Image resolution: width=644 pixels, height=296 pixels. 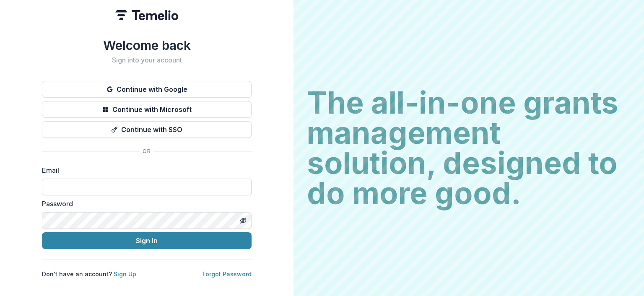 What do you see at coordinates (227, 274) in the screenshot?
I see `a: Forgot Password` at bounding box center [227, 274].